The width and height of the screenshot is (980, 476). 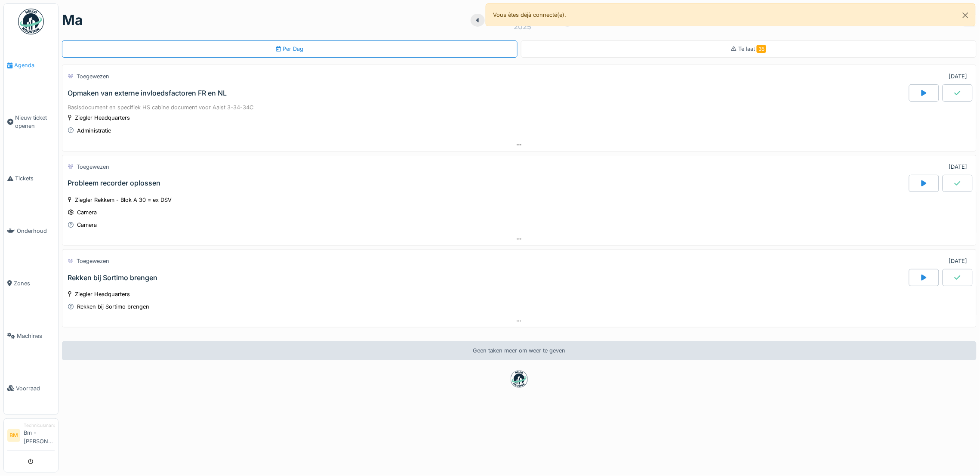 What do you see at coordinates (519, 379) in the screenshot?
I see `img: badge-BVDL4wpA.svg` at bounding box center [519, 379].